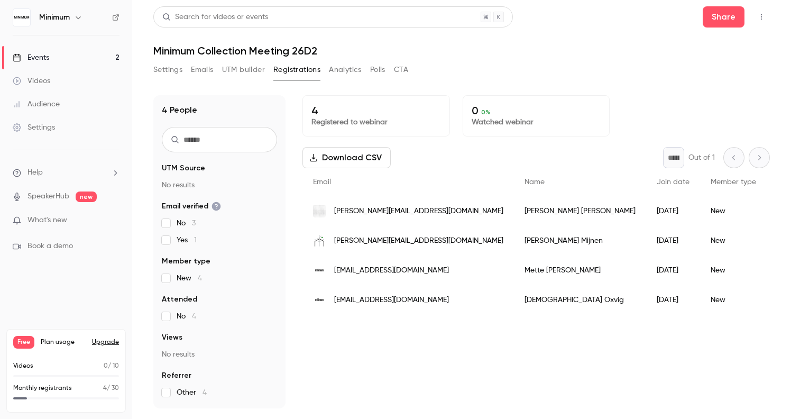 The image size is (791, 419). What do you see at coordinates (63, 342) in the screenshot?
I see `span: Plan usage` at bounding box center [63, 342].